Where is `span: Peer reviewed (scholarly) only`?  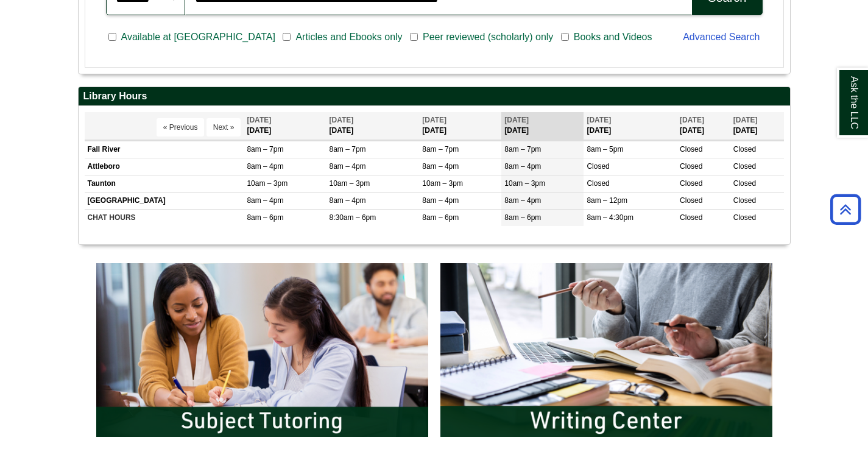 span: Peer reviewed (scholarly) only is located at coordinates (488, 37).